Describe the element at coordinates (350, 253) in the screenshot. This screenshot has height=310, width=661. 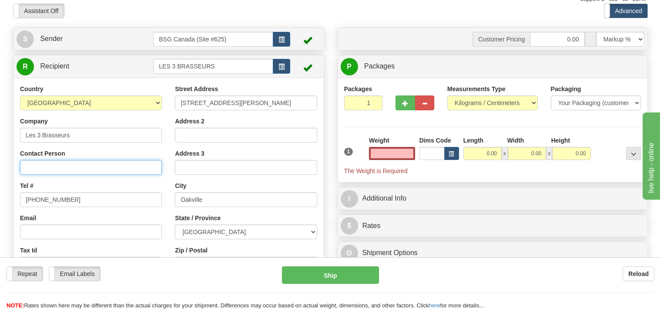
I see `span: O` at that location.